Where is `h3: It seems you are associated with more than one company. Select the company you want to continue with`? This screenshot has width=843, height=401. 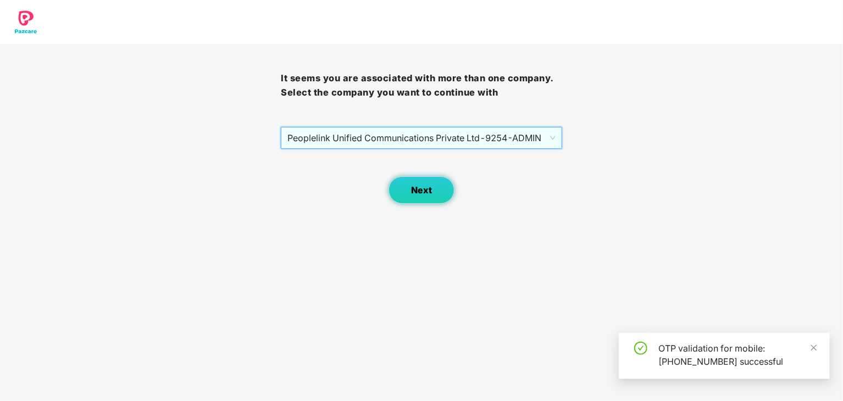
h3: It seems you are associated with more than one company. Select the company you want to continue with is located at coordinates (421, 85).